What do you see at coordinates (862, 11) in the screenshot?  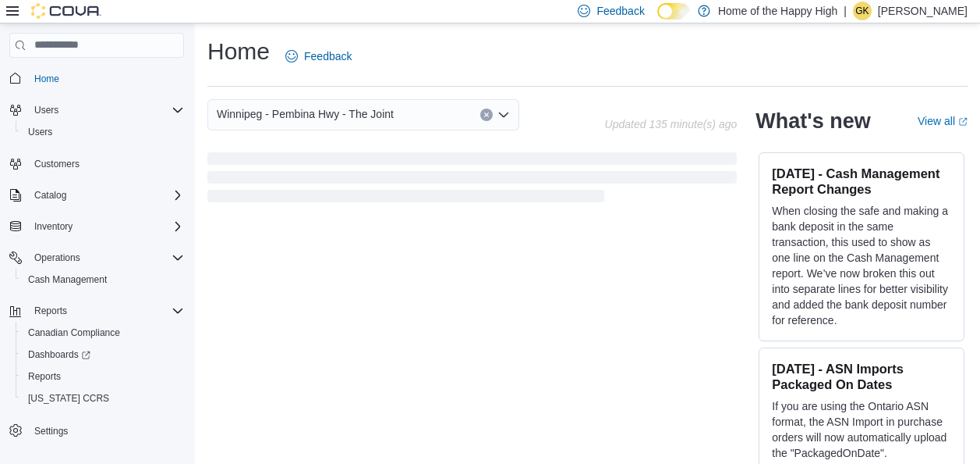 I see `span: GK` at bounding box center [862, 11].